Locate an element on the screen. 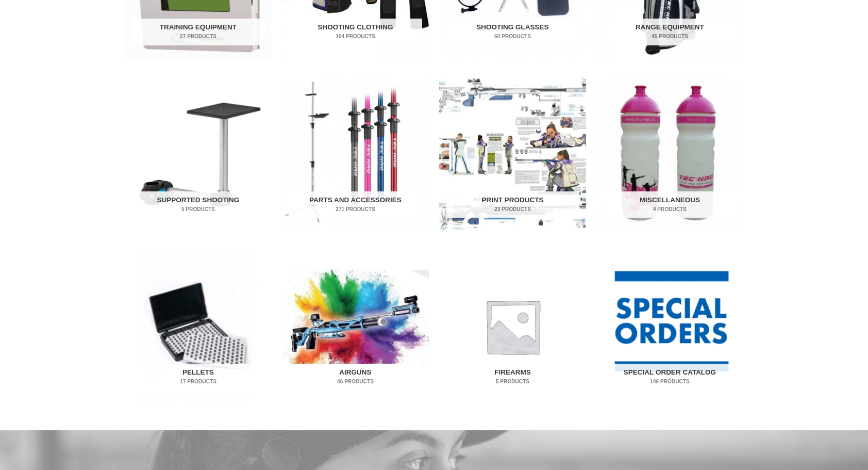  a: Visit product category Airguns is located at coordinates (355, 326).